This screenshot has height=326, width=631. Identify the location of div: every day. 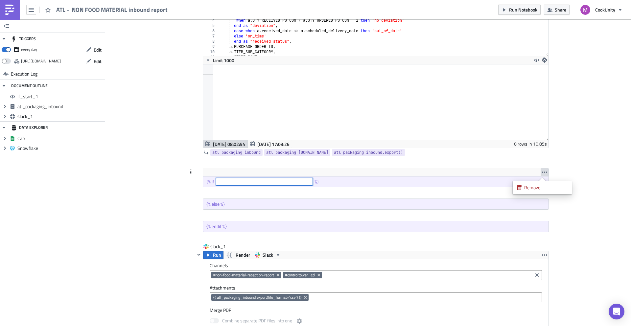
(29, 50).